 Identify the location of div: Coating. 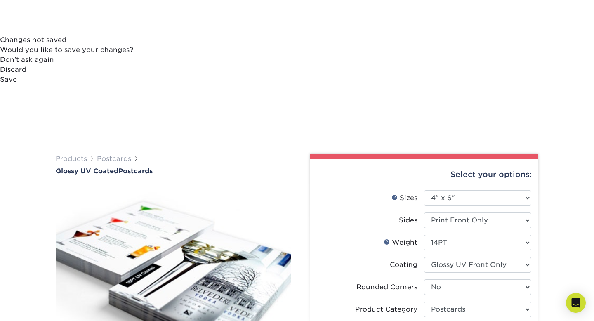
(403, 265).